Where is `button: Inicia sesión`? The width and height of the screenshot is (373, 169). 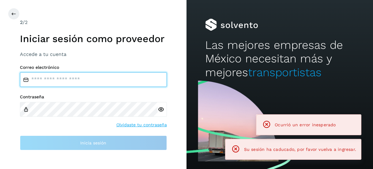 button: Inicia sesión is located at coordinates (94, 143).